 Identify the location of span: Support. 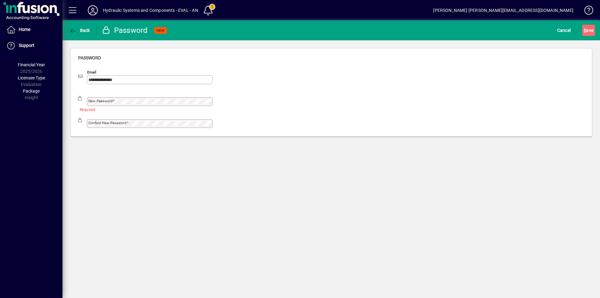
(27, 45).